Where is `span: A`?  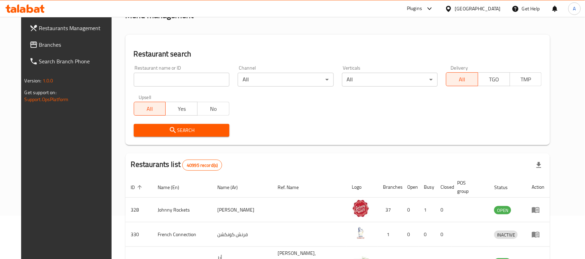 span: A is located at coordinates (575, 9).